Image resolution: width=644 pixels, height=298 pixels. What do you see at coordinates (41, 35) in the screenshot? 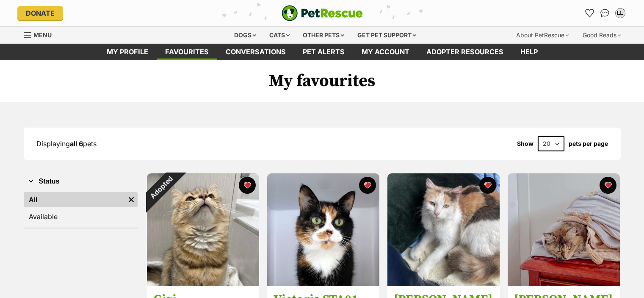
I see `a: Menu` at bounding box center [41, 35].